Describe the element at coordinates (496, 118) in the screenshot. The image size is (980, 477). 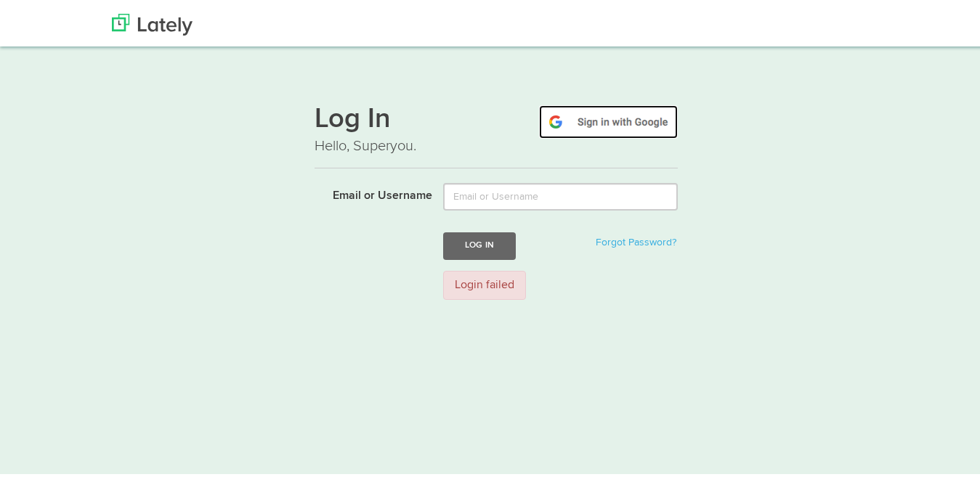
I see `h1: Log In` at that location.